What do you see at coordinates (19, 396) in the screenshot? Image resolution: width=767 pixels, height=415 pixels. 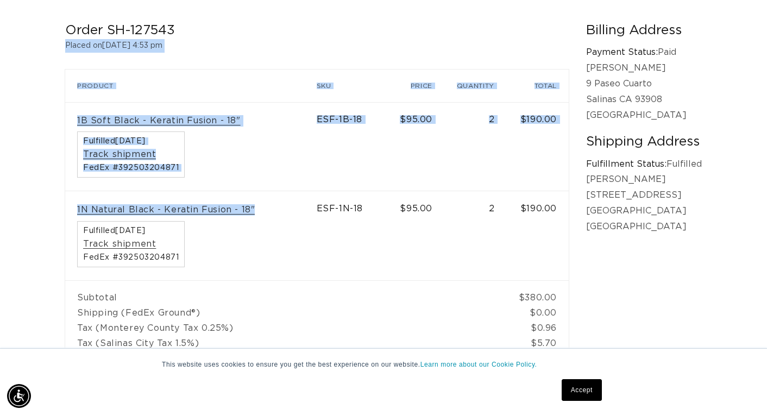 I see `div: Accessibility Menu` at bounding box center [19, 396].